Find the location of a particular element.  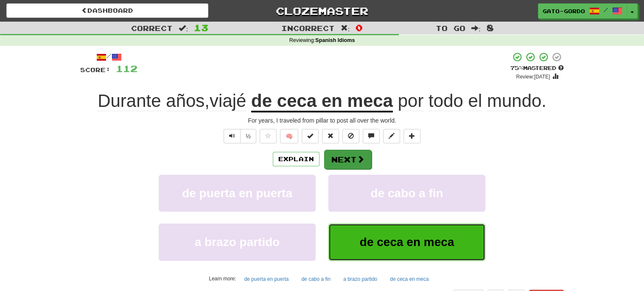

strong: de ceca en meca is located at coordinates (322, 101).